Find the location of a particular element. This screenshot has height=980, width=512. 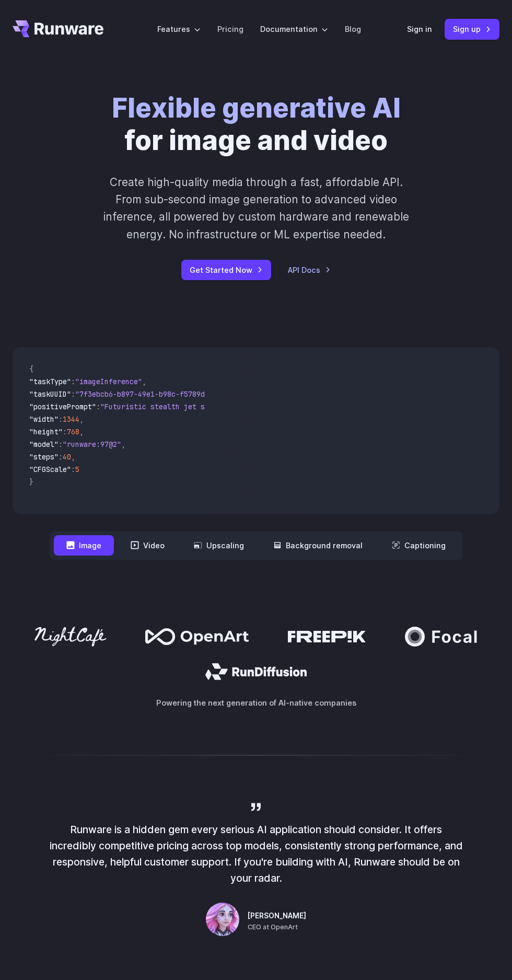

label: Documentation is located at coordinates (294, 29).